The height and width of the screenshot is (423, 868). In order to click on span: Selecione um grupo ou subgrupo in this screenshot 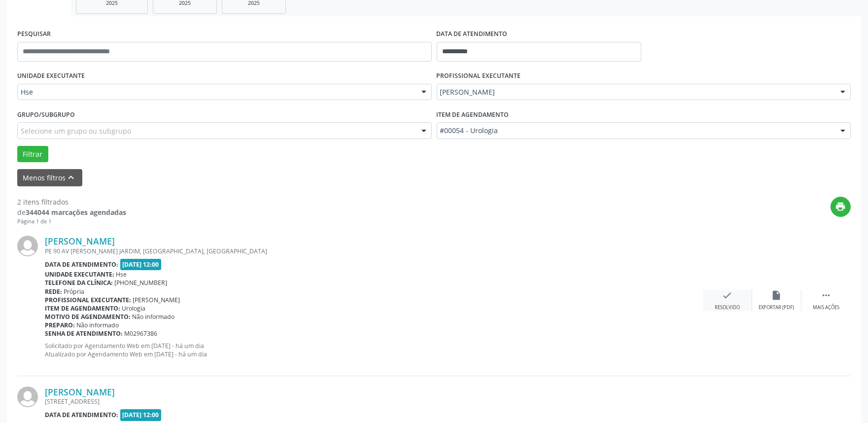, I will do `click(76, 131)`.